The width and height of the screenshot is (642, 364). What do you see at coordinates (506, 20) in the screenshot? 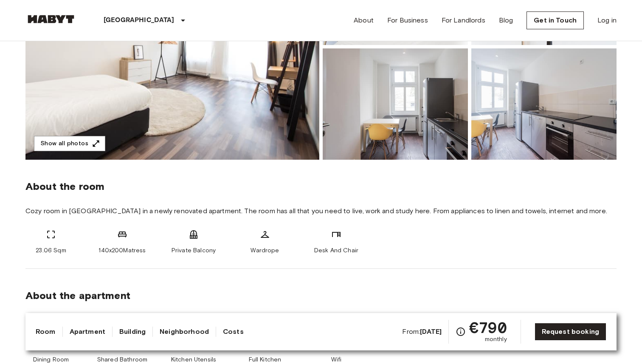
I see `a: Blog` at bounding box center [506, 20].